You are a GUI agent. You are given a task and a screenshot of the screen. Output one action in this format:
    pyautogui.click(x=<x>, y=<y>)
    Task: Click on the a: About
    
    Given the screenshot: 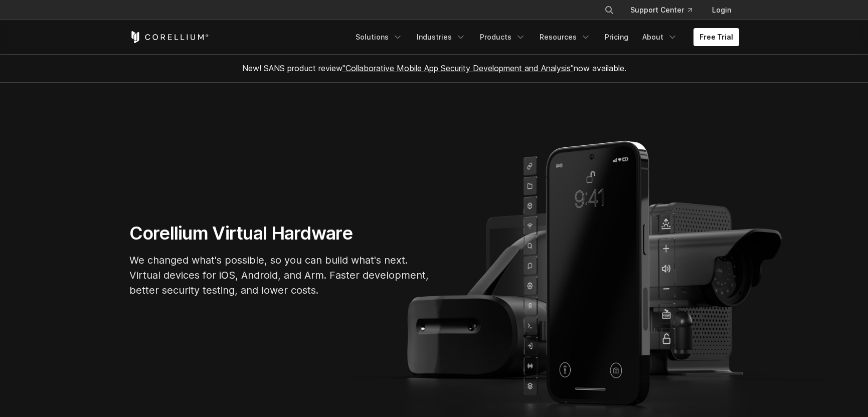 What is the action you would take?
    pyautogui.click(x=660, y=37)
    